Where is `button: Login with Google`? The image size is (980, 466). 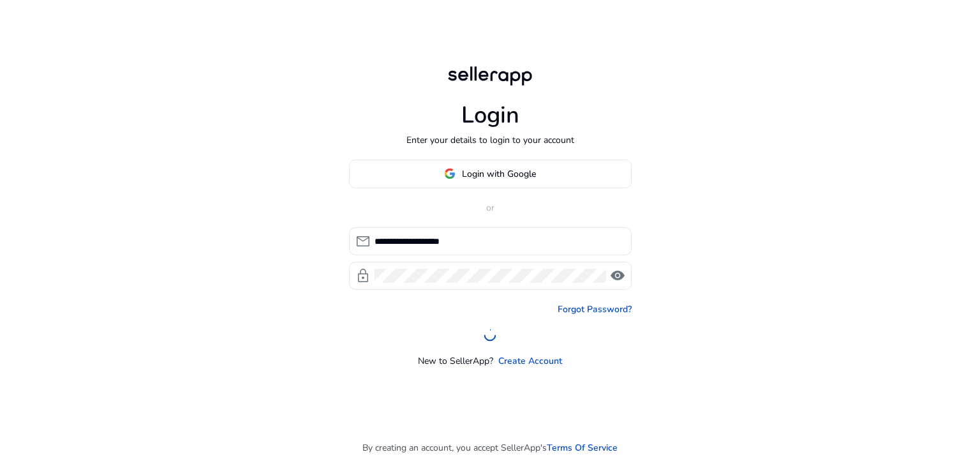
button: Login with Google is located at coordinates (490, 174).